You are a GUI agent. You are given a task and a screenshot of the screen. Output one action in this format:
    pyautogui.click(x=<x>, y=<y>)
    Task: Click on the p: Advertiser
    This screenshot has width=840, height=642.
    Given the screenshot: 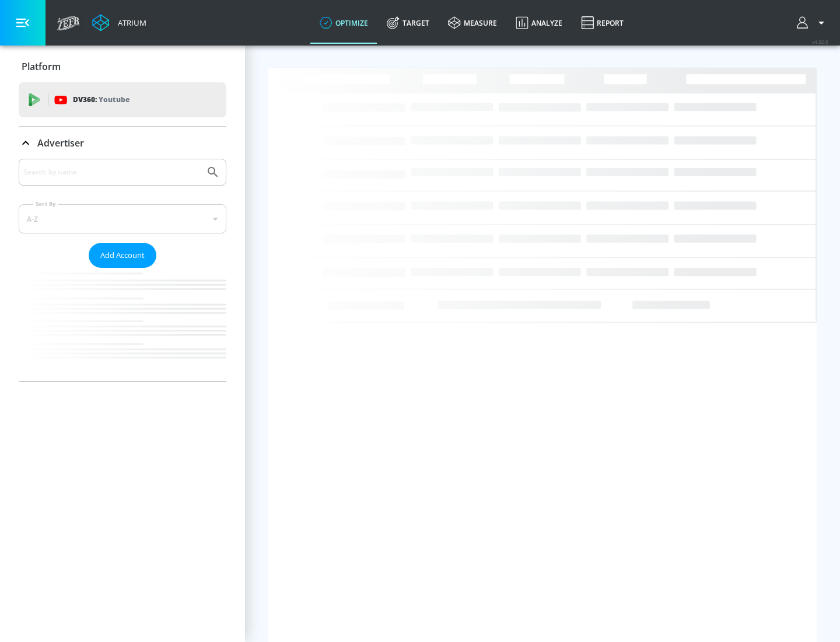 What is the action you would take?
    pyautogui.click(x=61, y=143)
    